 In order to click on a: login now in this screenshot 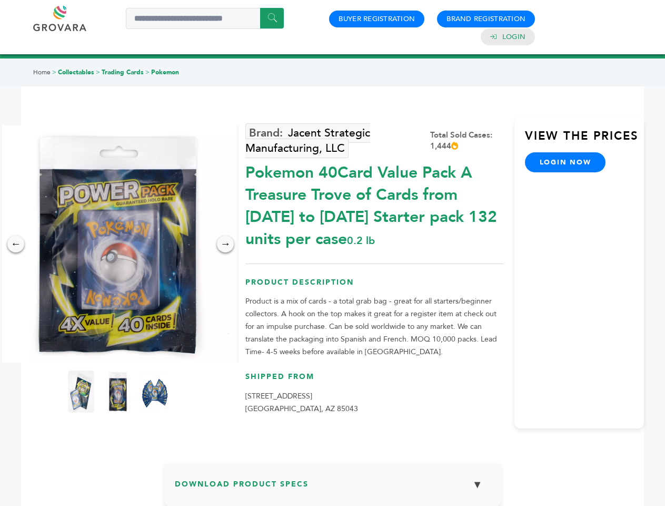, I will do `click(566, 162)`.